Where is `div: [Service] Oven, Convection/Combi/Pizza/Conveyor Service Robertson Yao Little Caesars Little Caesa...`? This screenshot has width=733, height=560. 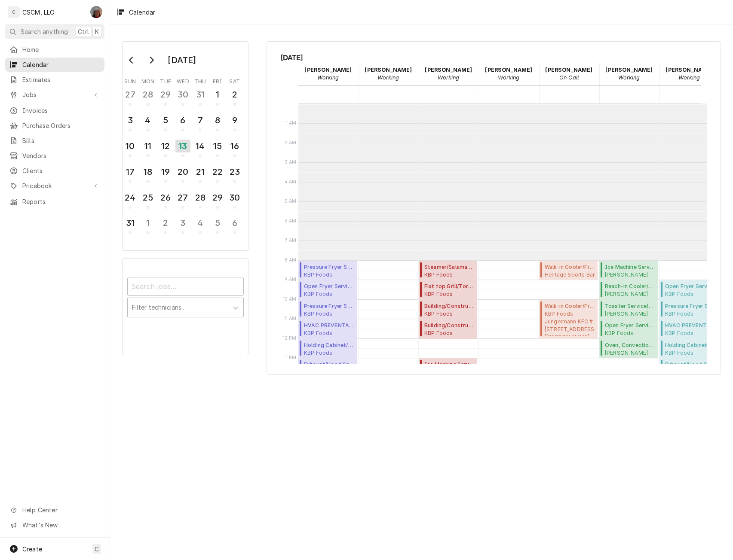 div: [Service] Oven, Convection/Combi/Pizza/Conveyor Service Robertson Yao Little Caesars Little Caesa... is located at coordinates (628, 349).